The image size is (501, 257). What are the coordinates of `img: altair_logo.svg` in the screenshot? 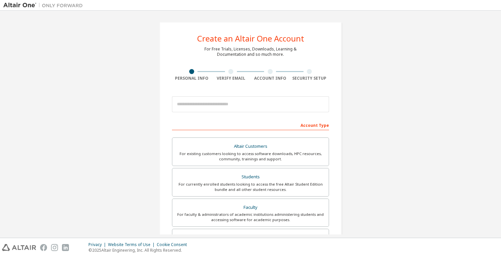 It's located at (19, 247).